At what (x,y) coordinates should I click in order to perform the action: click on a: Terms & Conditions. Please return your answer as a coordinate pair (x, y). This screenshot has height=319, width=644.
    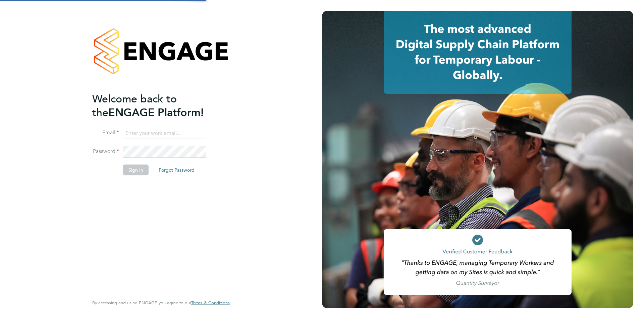
    Looking at the image, I should click on (210, 303).